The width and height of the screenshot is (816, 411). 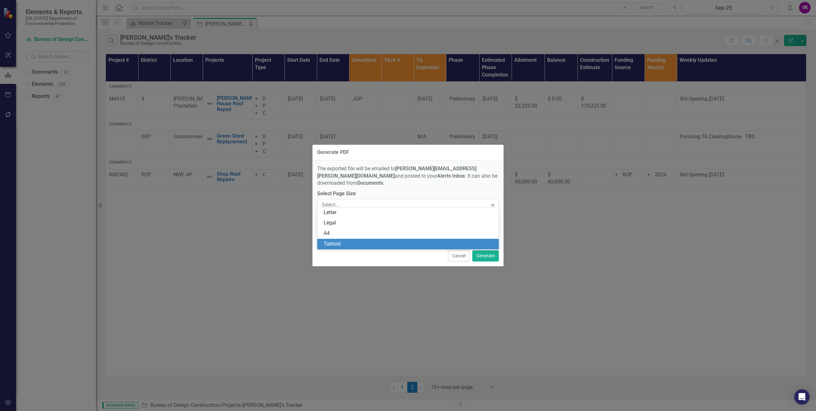 What do you see at coordinates (485, 256) in the screenshot?
I see `button: Generate` at bounding box center [485, 256].